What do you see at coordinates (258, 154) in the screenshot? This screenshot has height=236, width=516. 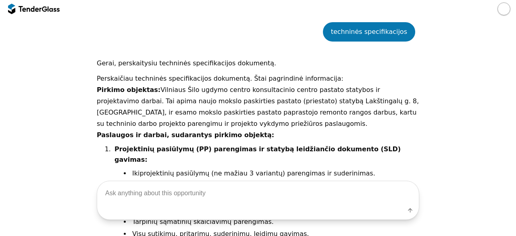 I see `strong: Projektinių pasiūlymų (PP) parengimas ir statybą leidžiančio dokumento (SLD) gavimas:` at bounding box center [258, 154].